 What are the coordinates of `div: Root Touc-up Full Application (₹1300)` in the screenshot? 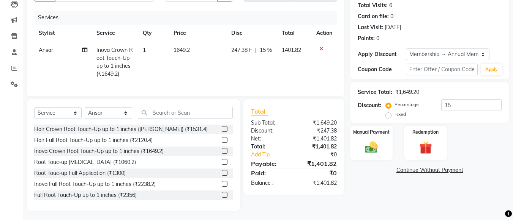 It's located at (80, 173).